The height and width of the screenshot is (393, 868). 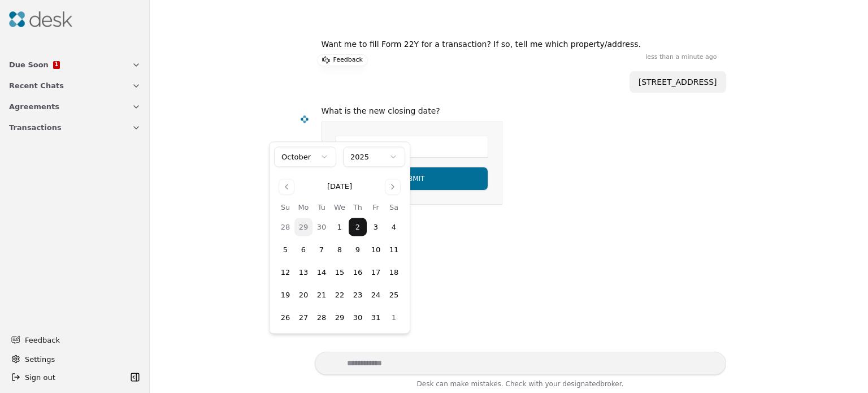 What do you see at coordinates (393, 187) in the screenshot?
I see `button: Go to next month` at bounding box center [393, 187].